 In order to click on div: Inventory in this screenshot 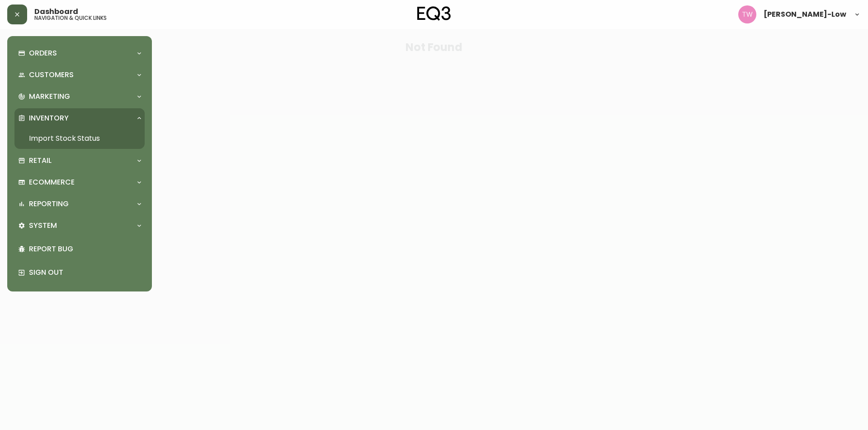, I will do `click(80, 118)`.